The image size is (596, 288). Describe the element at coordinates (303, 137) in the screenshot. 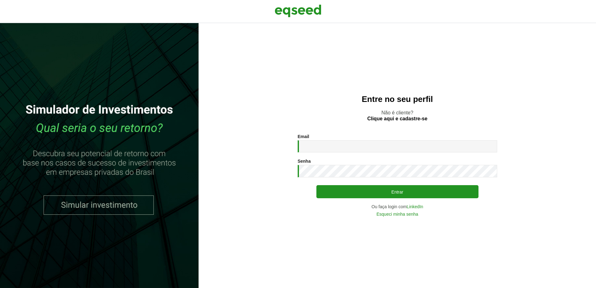

I see `label: Email` at that location.